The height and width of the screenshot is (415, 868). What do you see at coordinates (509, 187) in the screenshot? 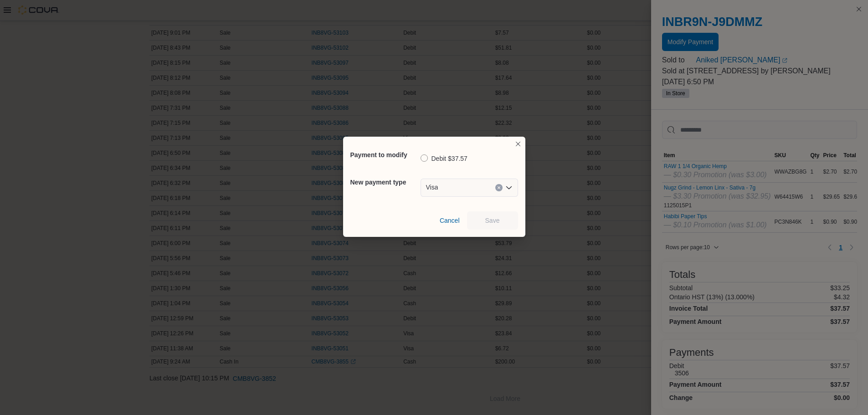
I see `button: Open list of options` at bounding box center [509, 187].